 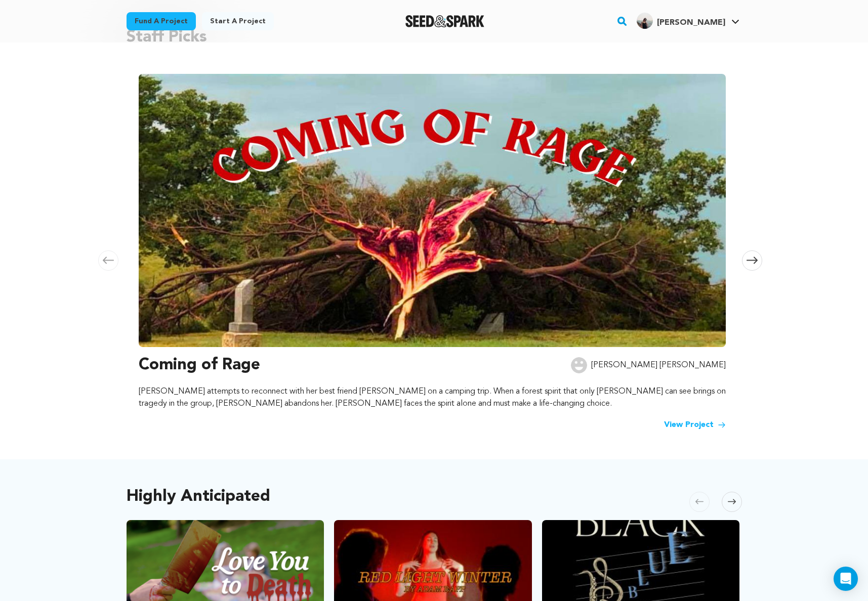 I want to click on div: ZhiYi Z.'s Profile, so click(x=681, y=21).